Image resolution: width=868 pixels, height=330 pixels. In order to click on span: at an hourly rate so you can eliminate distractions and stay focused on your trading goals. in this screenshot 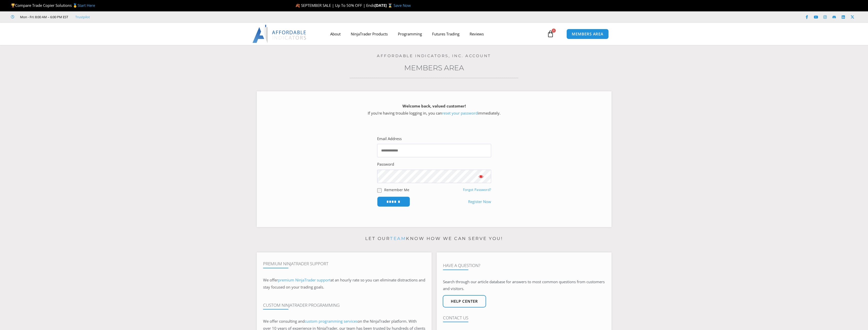, I will do `click(344, 283)`.